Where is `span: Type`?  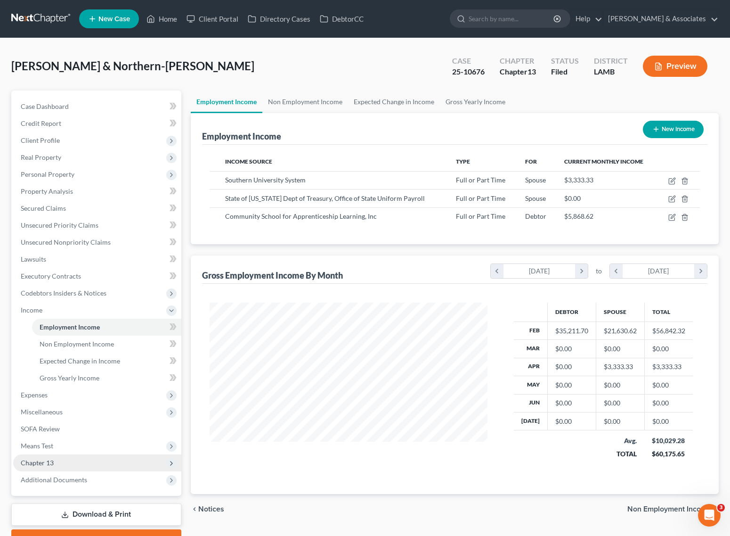
span: Type is located at coordinates (463, 161).